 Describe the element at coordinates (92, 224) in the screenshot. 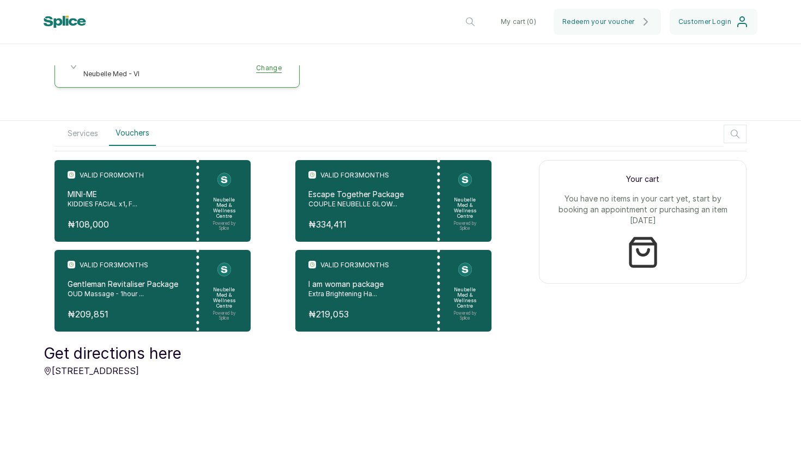

I see `span: 108,000` at that location.